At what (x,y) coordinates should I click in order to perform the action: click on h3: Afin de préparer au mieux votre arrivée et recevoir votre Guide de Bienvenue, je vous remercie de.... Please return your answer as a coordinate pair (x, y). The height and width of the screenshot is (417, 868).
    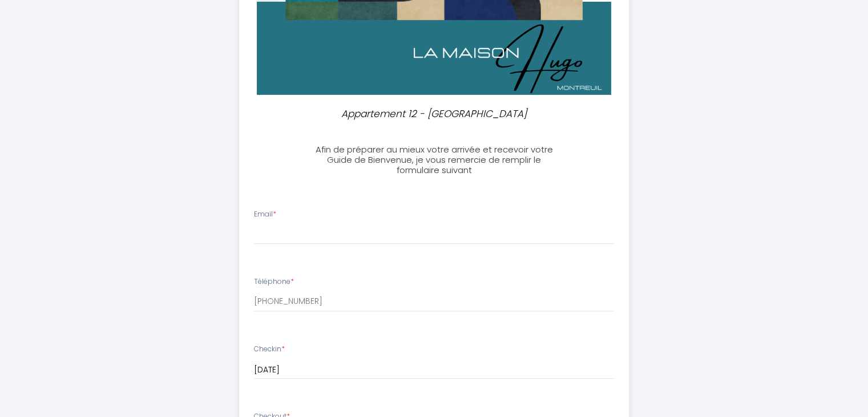
    Looking at the image, I should click on (434, 160).